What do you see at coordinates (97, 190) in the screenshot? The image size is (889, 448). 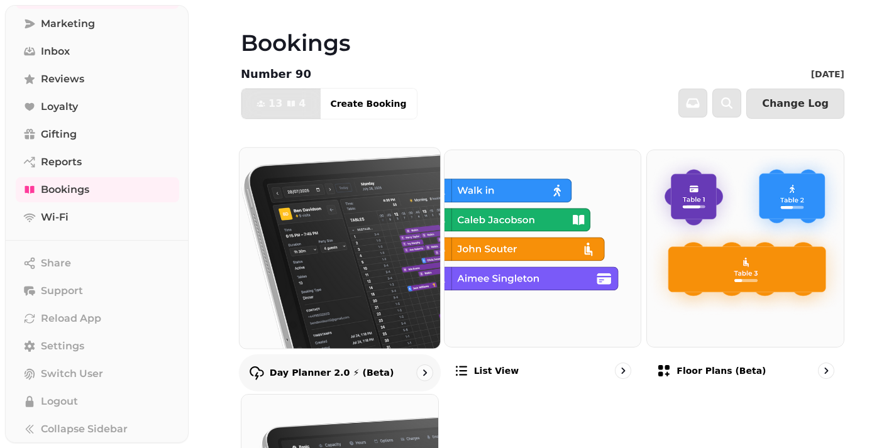 I see `a: Bookings` at bounding box center [97, 190].